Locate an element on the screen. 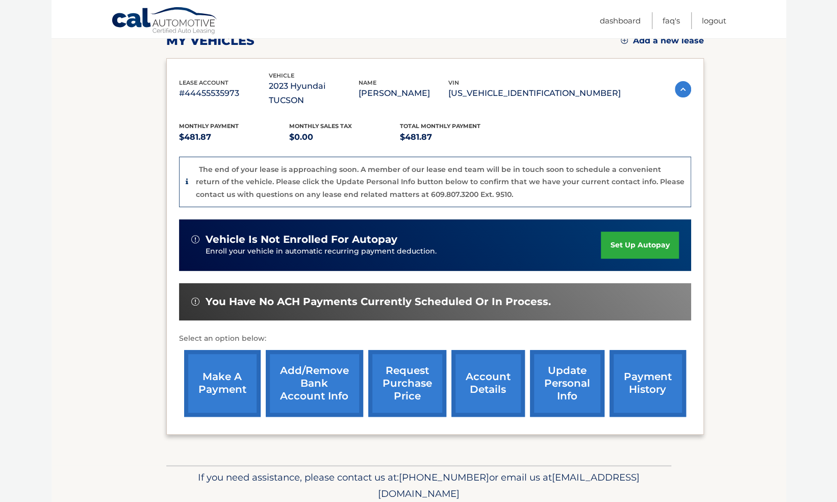 This screenshot has width=837, height=502. p: Select an option below: is located at coordinates (435, 339).